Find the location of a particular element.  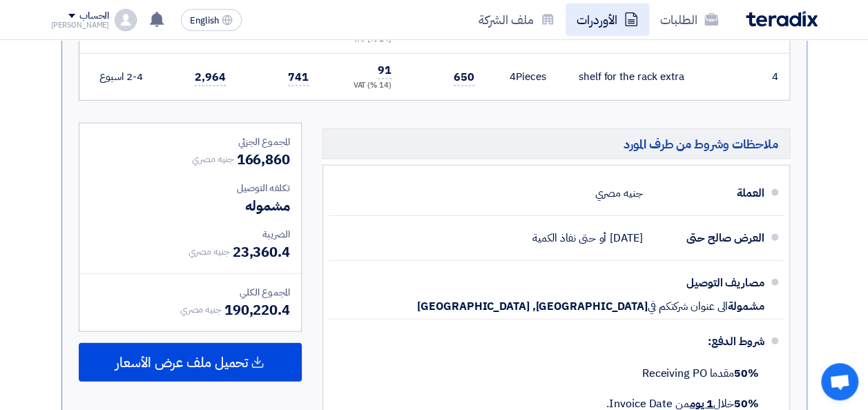

img: profile_test.png is located at coordinates (125, 20).